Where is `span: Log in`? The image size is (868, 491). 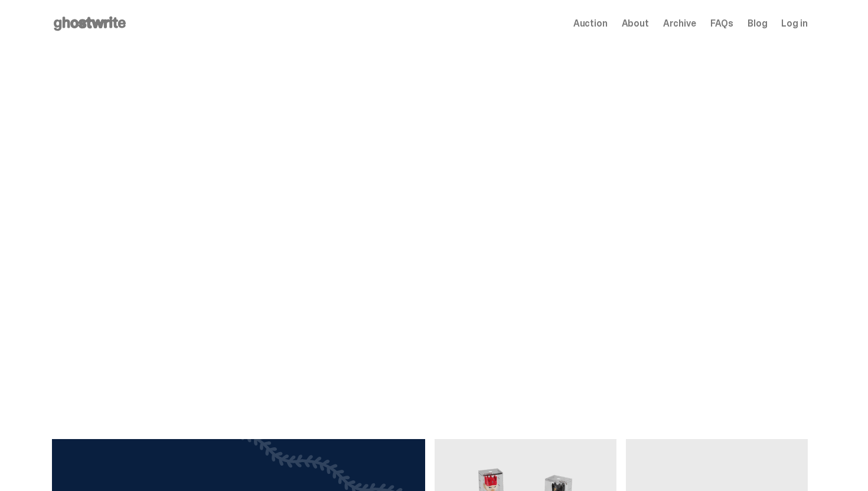
span: Log in is located at coordinates (794, 23).